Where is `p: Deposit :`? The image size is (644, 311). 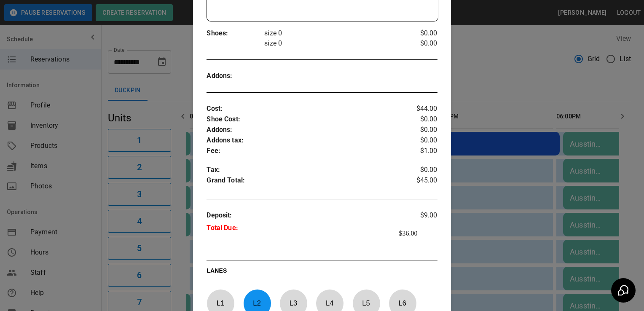 p: Deposit : is located at coordinates (303, 217).